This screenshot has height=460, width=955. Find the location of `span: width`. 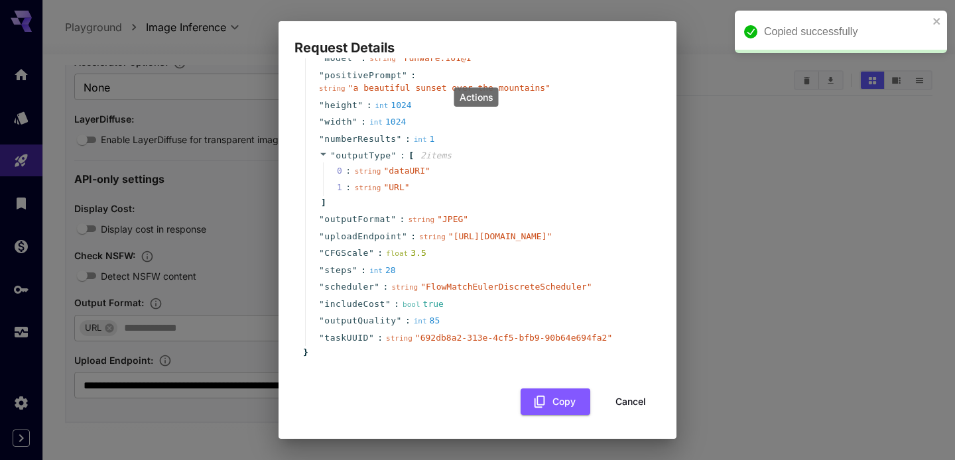

span: width is located at coordinates (338, 122).